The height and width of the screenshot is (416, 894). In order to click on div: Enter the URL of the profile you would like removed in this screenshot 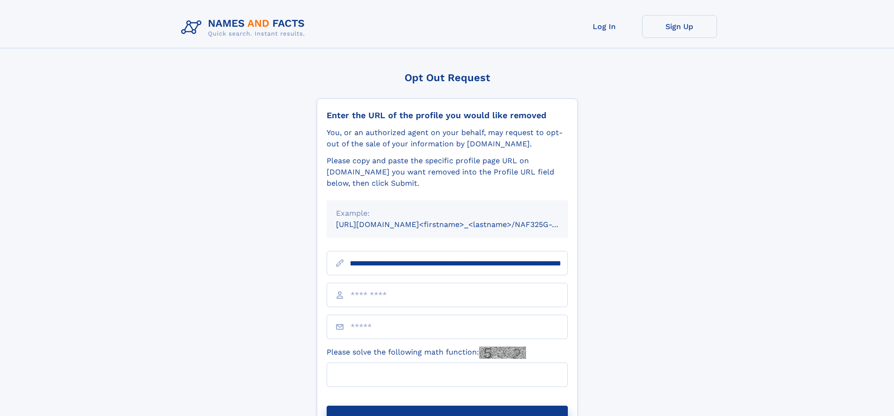, I will do `click(447, 115)`.